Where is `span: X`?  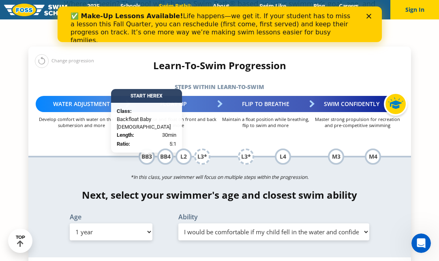 span: X is located at coordinates (161, 96).